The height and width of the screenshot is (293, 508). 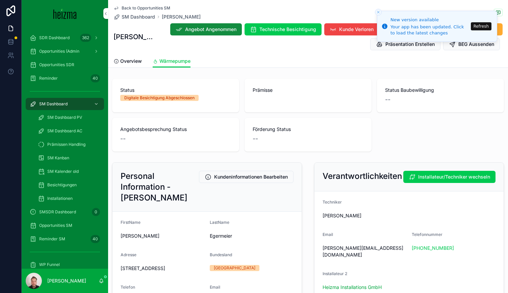 What do you see at coordinates (472, 44) in the screenshot?
I see `button: BEG Aussenden` at bounding box center [472, 44].